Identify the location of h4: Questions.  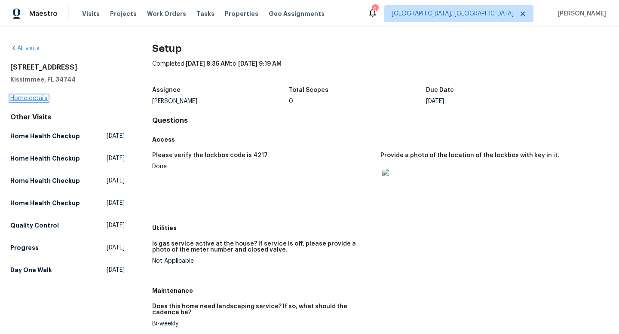
(380, 121).